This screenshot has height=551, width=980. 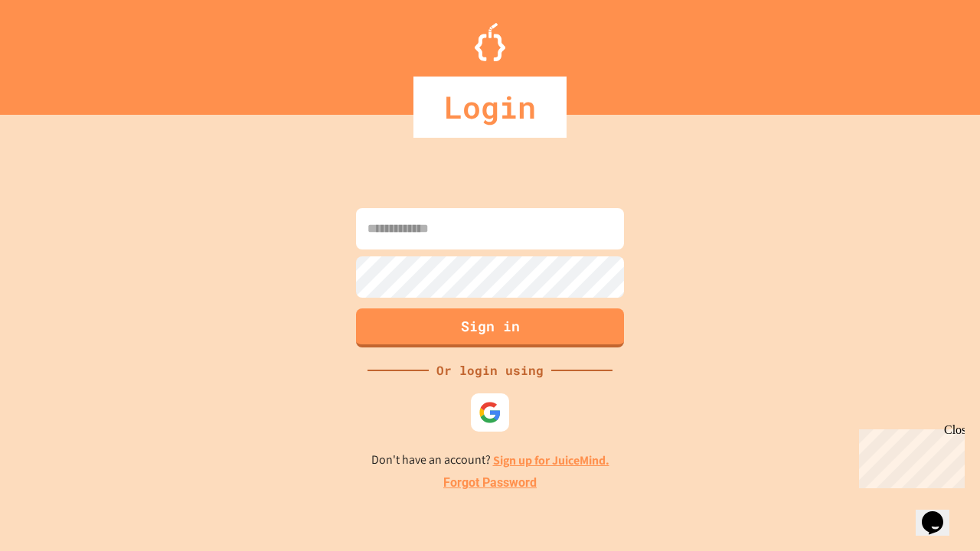 What do you see at coordinates (490, 370) in the screenshot?
I see `div: Or login using` at bounding box center [490, 370].